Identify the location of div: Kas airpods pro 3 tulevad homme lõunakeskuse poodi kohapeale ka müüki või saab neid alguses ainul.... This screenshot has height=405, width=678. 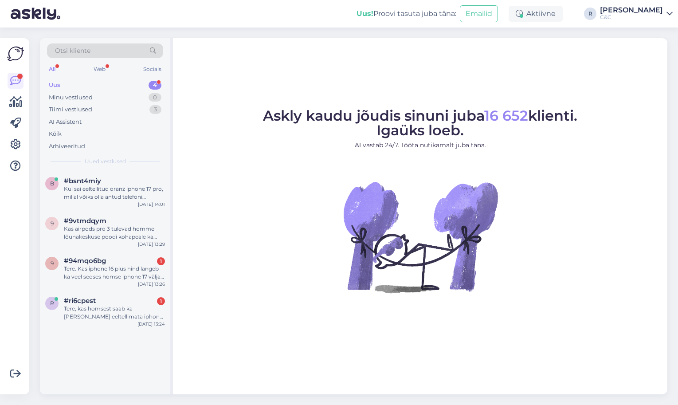
(114, 233).